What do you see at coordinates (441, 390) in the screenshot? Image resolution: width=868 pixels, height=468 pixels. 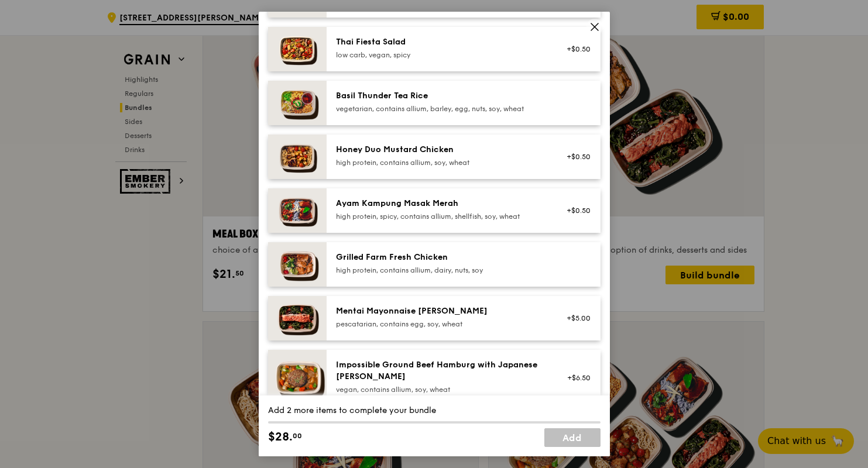 I see `div: vegan, contains allium, soy, wheat` at bounding box center [441, 390].